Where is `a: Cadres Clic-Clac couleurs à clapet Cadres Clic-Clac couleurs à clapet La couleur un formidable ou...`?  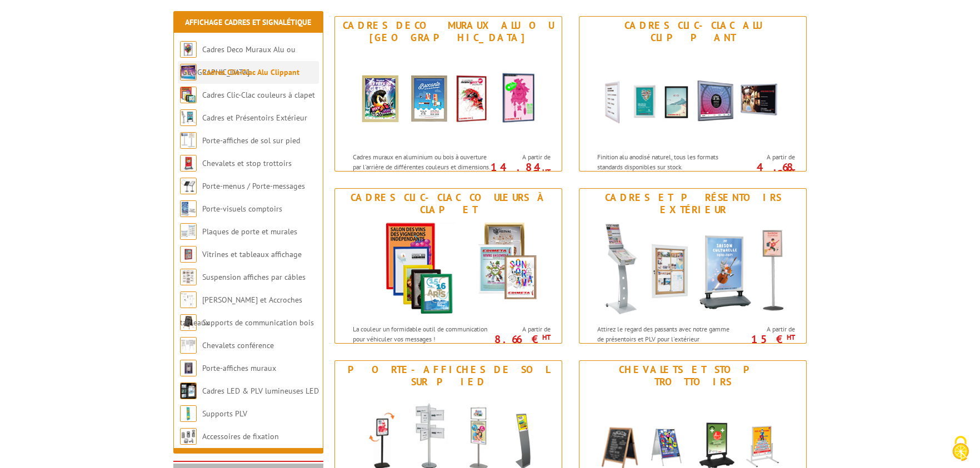
a: Cadres Clic-Clac couleurs à clapet Cadres Clic-Clac couleurs à clapet La couleur un formidable ou... is located at coordinates (448, 266).